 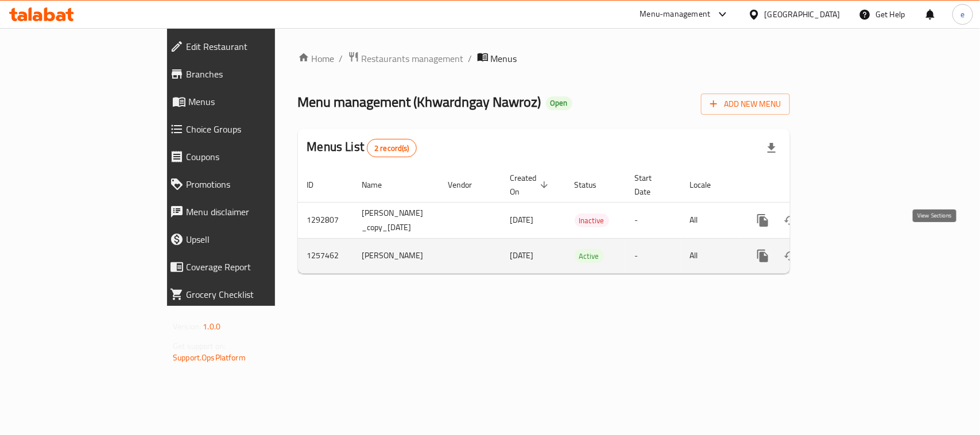 I want to click on span: Choice Groups, so click(x=254, y=129).